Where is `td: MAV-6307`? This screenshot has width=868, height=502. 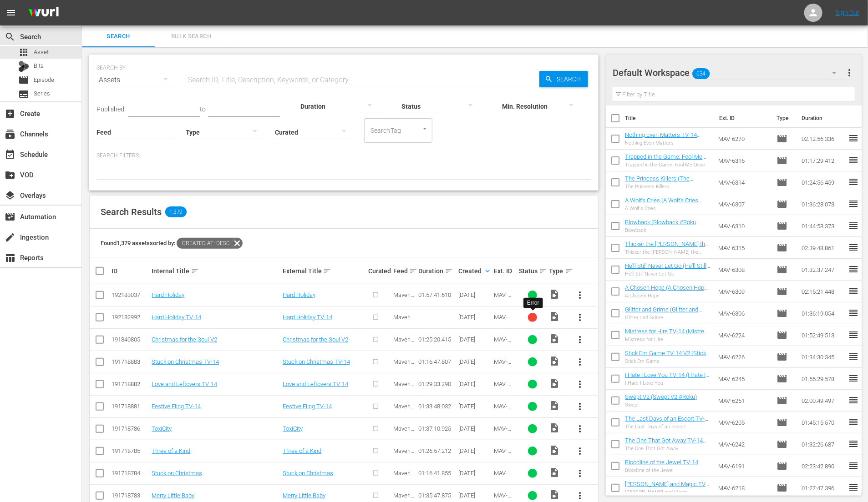 td: MAV-6307 is located at coordinates (744, 204).